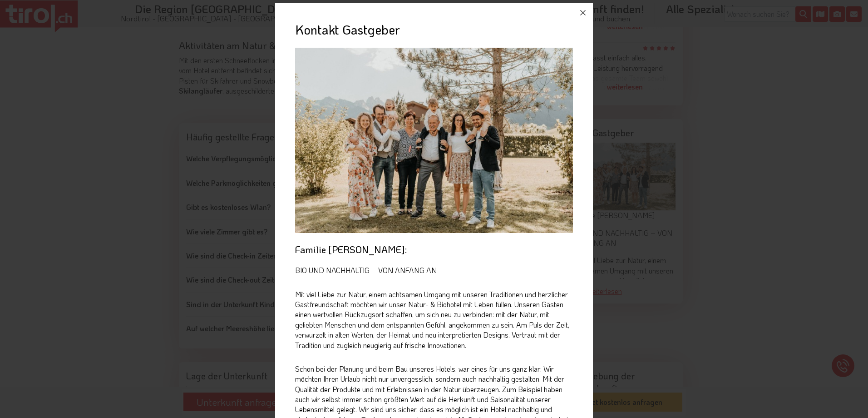 This screenshot has width=868, height=418. What do you see at coordinates (432, 320) in the screenshot?
I see `span: Mit viel Liebe zur Natur, einem achtsamen Umgang mit unseren Traditionen und herzlicher Gastfreun...` at bounding box center [432, 320].